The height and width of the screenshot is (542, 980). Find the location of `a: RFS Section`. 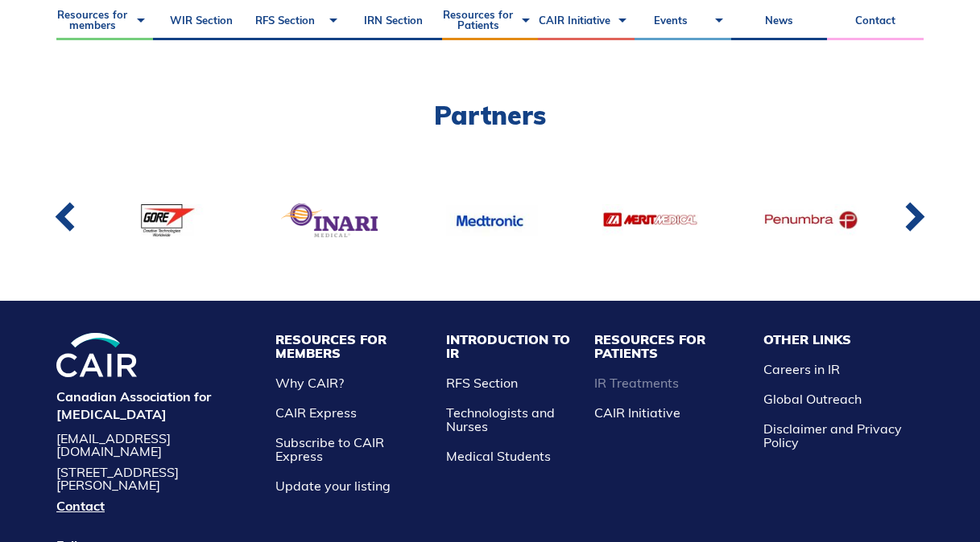

a: RFS Section is located at coordinates (482, 383).